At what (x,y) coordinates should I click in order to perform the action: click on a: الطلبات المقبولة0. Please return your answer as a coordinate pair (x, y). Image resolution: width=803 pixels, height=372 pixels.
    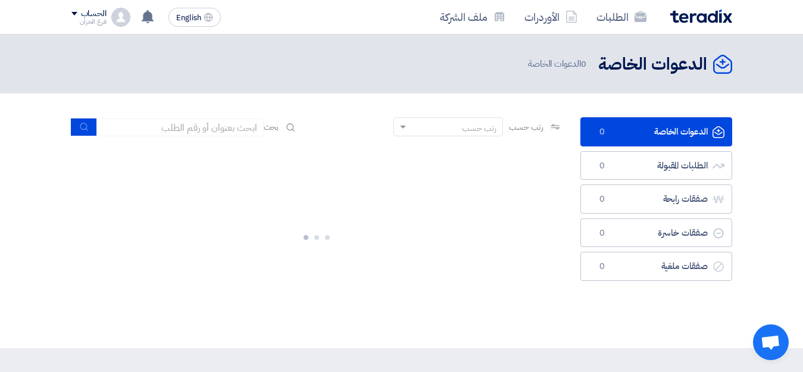
    Looking at the image, I should click on (656, 166).